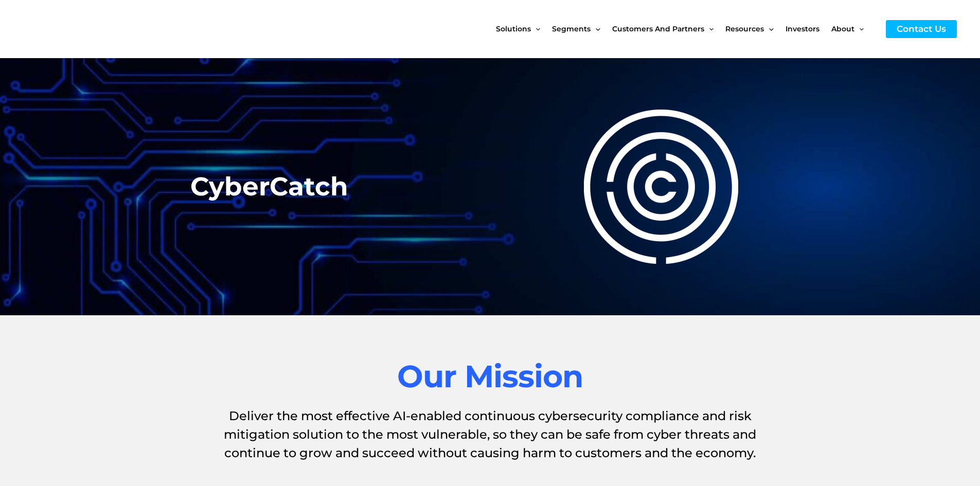 Image resolution: width=980 pixels, height=486 pixels. I want to click on img: CyberCatch, so click(80, 29).